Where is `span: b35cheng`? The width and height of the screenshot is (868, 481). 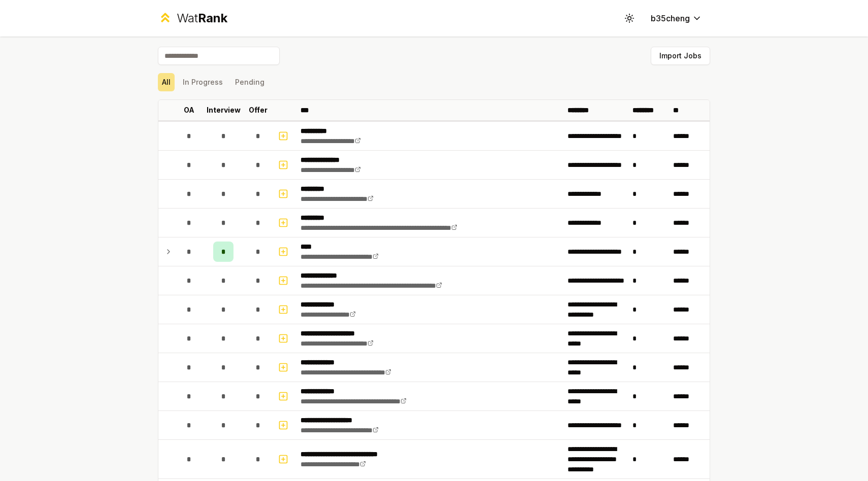
span: b35cheng is located at coordinates (670, 19).